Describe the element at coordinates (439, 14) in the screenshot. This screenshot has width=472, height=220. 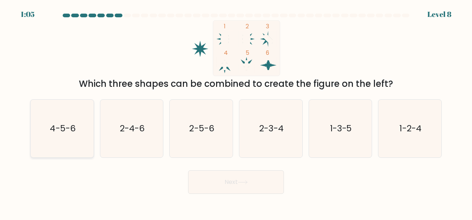
I see `div: Level 8` at that location.